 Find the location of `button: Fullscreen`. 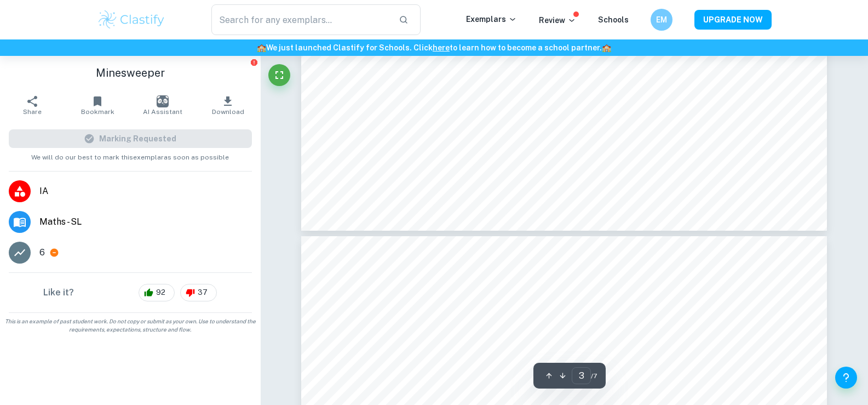

button: Fullscreen is located at coordinates (280, 75).